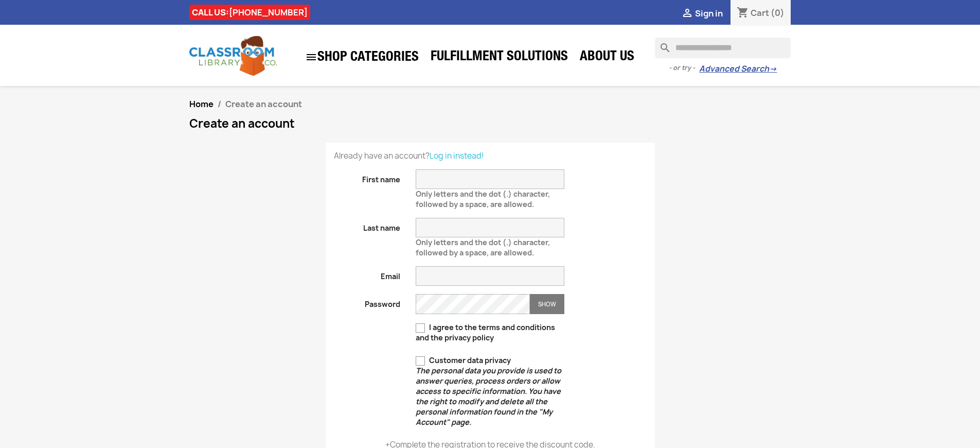 Image resolution: width=980 pixels, height=448 pixels. Describe the element at coordinates (368, 226) in the screenshot. I see `label: Last name` at that location.